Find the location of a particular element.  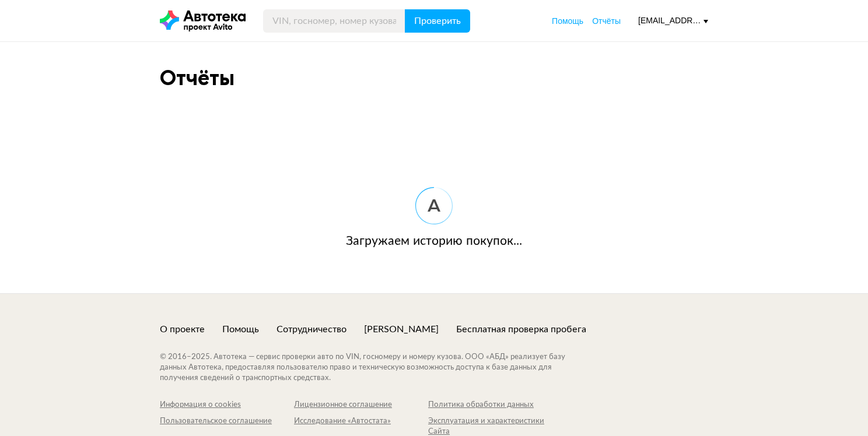

div: Лицензионное соглашение is located at coordinates (361, 405).